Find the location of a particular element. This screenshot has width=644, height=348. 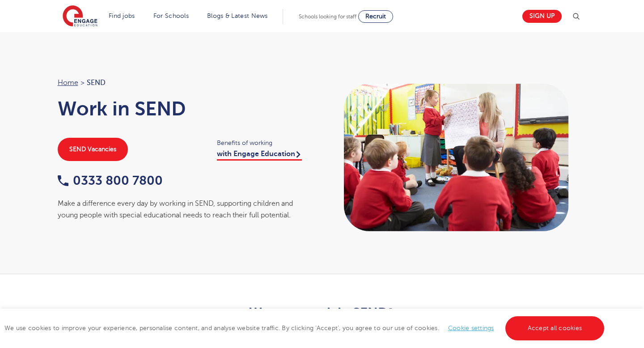

h1: Work in SEND is located at coordinates (186, 108).